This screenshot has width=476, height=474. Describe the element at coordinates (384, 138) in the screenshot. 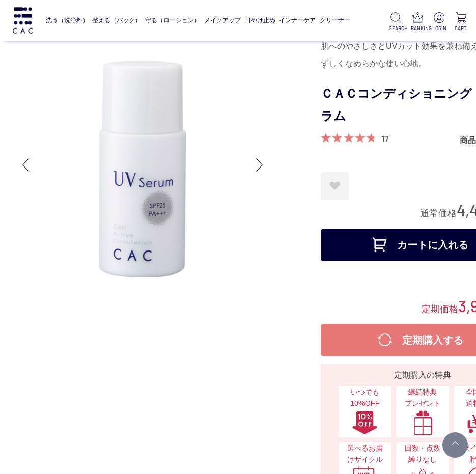

I see `a: 17` at that location.